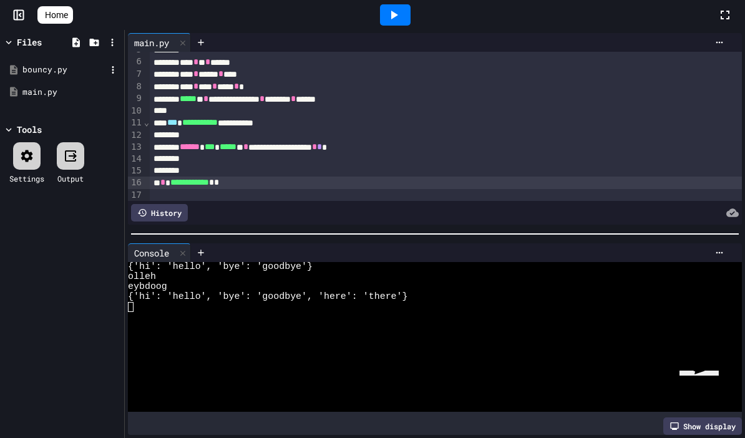 This screenshot has width=745, height=438. What do you see at coordinates (147, 122) in the screenshot?
I see `span: Fold line` at bounding box center [147, 122].